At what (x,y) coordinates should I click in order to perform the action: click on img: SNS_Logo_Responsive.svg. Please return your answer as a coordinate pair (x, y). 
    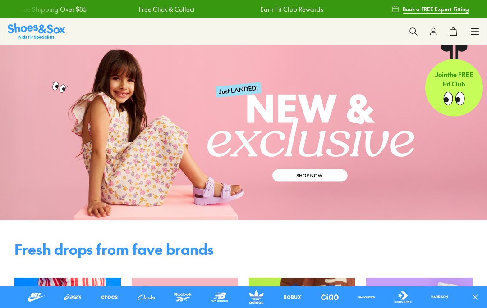
    Looking at the image, I should click on (36, 31).